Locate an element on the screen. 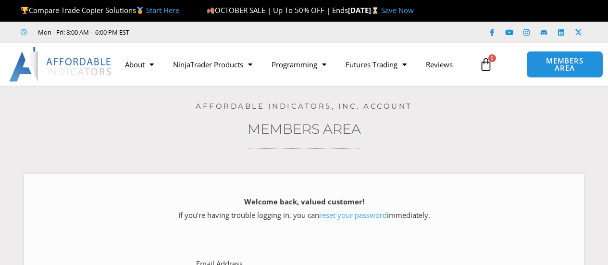 This screenshot has width=608, height=265. a: Members Area is located at coordinates (304, 129).